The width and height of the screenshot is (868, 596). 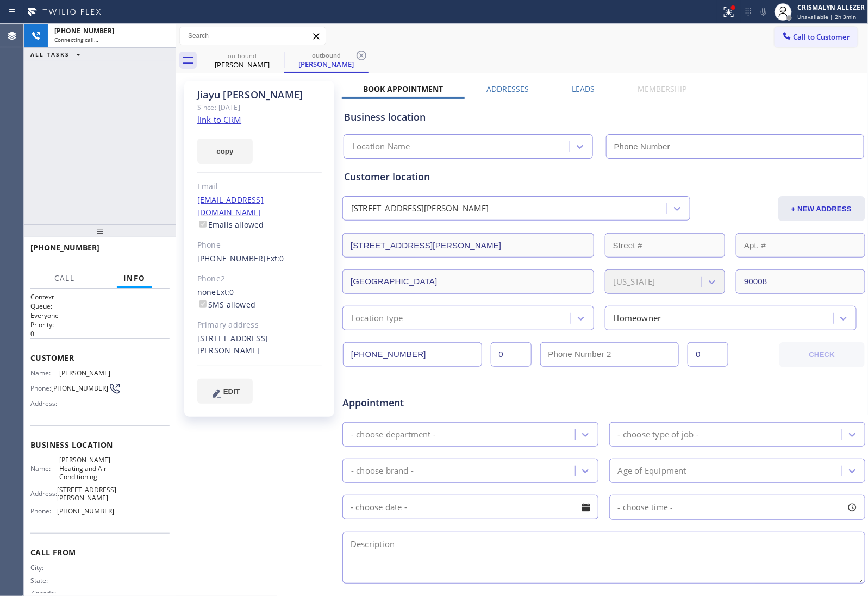 I want to click on label: Addresses, so click(x=508, y=88).